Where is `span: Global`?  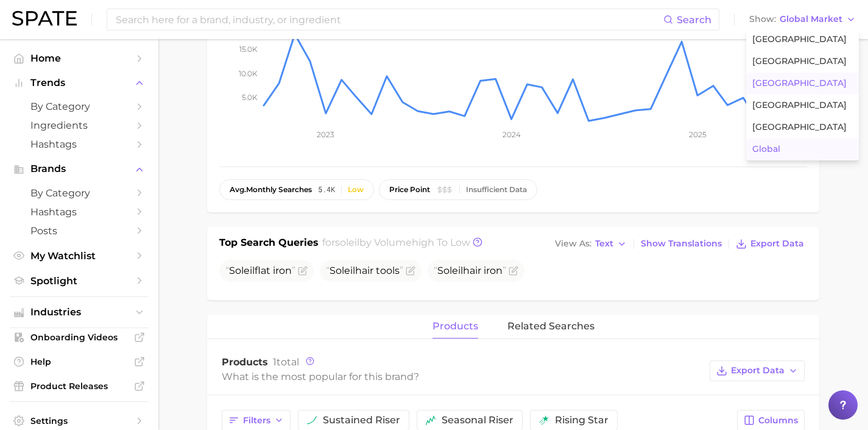 span: Global is located at coordinates (766, 149).